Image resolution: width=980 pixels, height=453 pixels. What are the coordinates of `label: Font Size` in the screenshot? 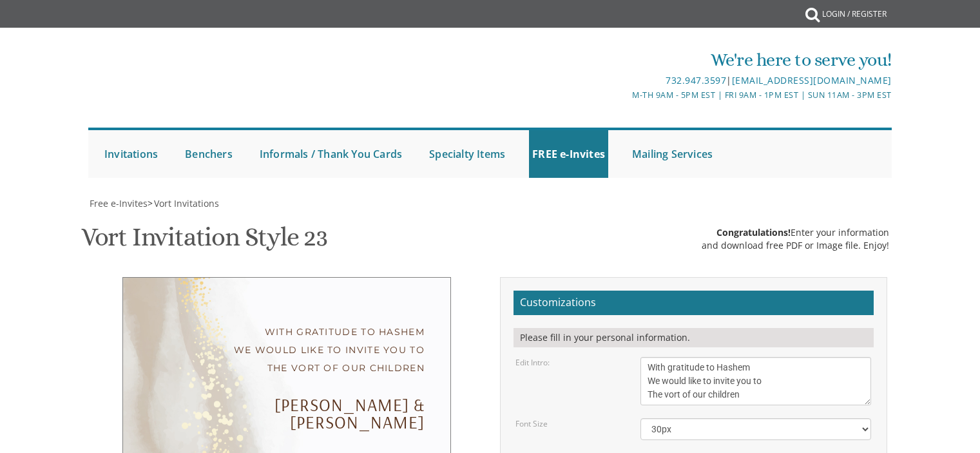 It's located at (532, 423).